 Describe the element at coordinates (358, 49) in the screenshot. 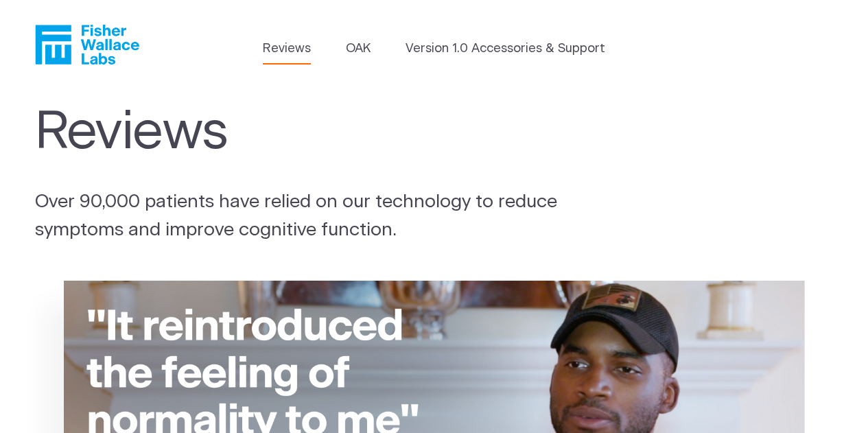

I see `a: OAK` at that location.